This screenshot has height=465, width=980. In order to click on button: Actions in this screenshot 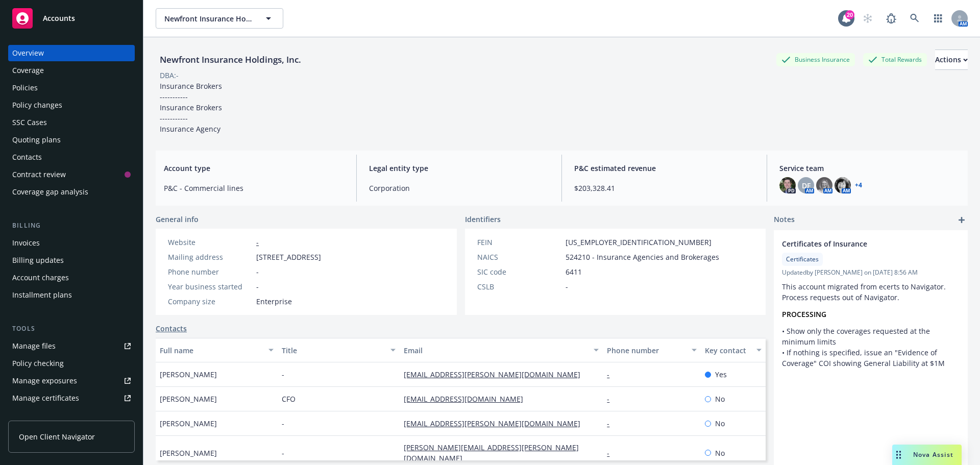, I will do `click(951, 60)`.